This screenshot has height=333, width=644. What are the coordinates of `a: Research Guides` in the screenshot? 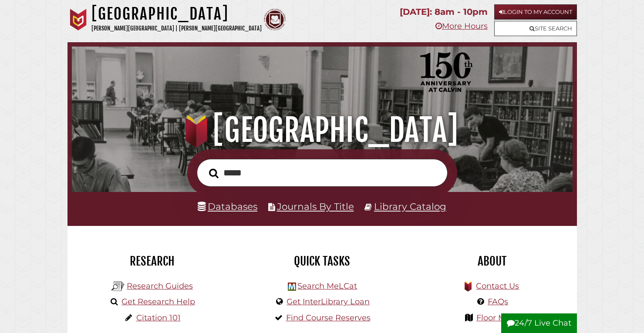 It's located at (160, 286).